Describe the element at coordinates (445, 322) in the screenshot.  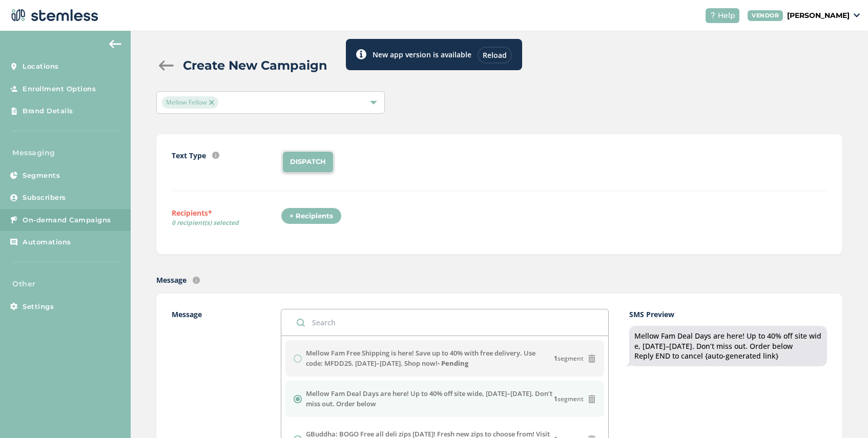
I see `input: Search` at that location.